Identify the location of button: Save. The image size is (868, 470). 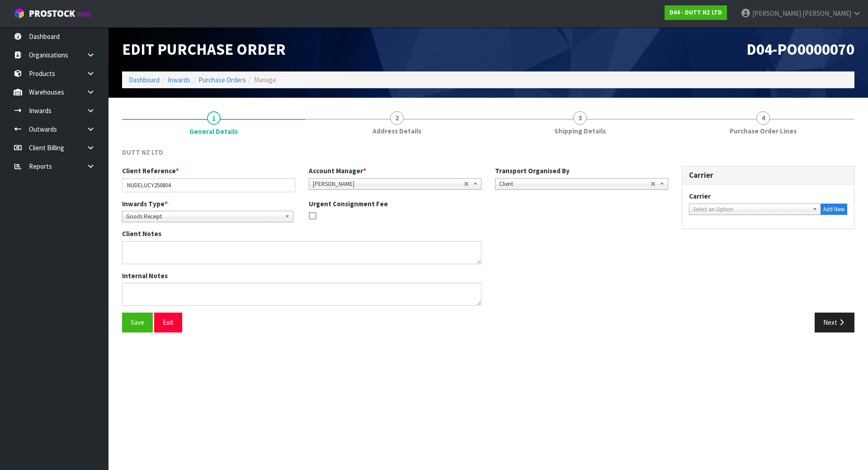
(137, 323).